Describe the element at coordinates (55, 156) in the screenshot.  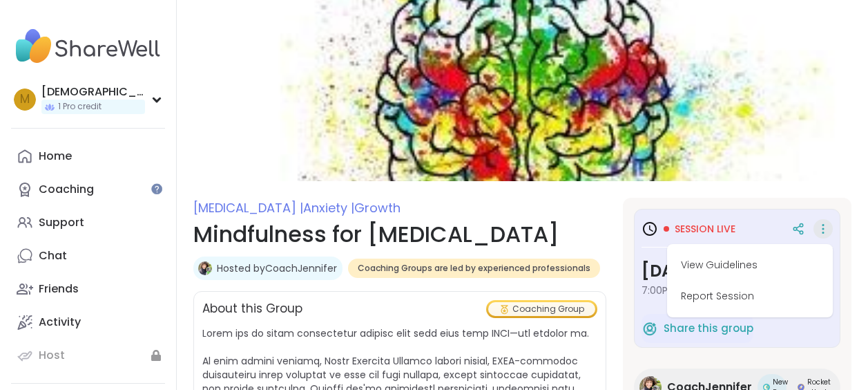
I see `div: Home` at that location.